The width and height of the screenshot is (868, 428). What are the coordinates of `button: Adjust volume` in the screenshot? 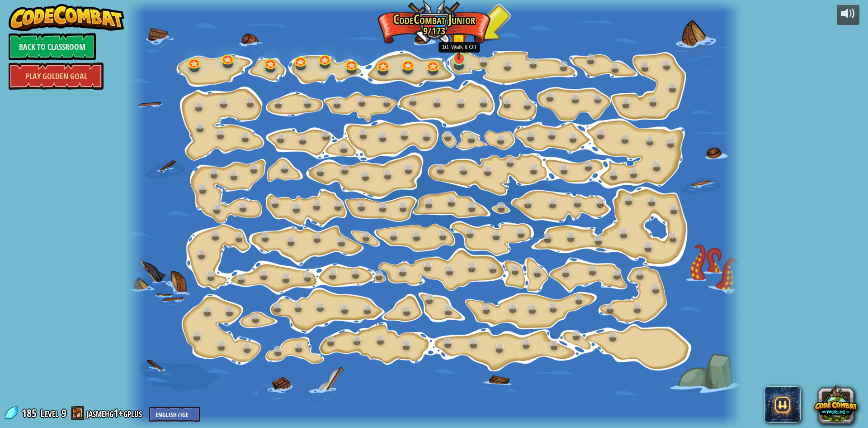 It's located at (848, 14).